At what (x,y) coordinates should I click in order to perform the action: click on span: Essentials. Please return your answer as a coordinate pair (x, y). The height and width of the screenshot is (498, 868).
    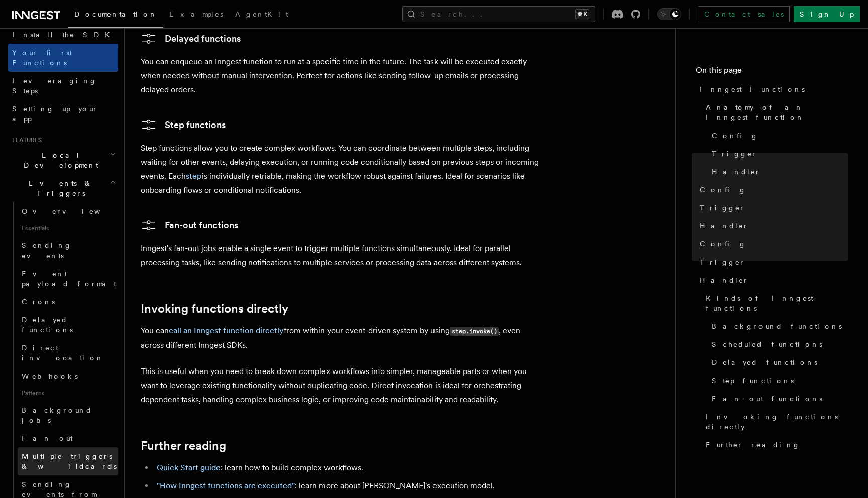
    Looking at the image, I should click on (68, 228).